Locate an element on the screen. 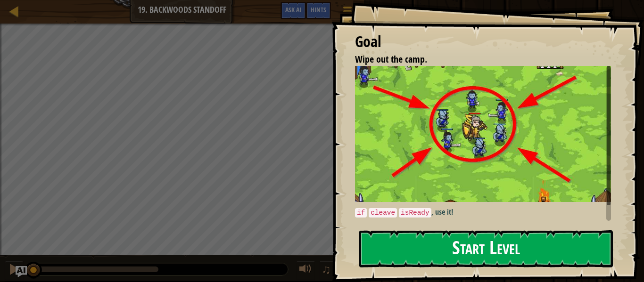 The height and width of the screenshot is (282, 644). code: isReady is located at coordinates (415, 212).